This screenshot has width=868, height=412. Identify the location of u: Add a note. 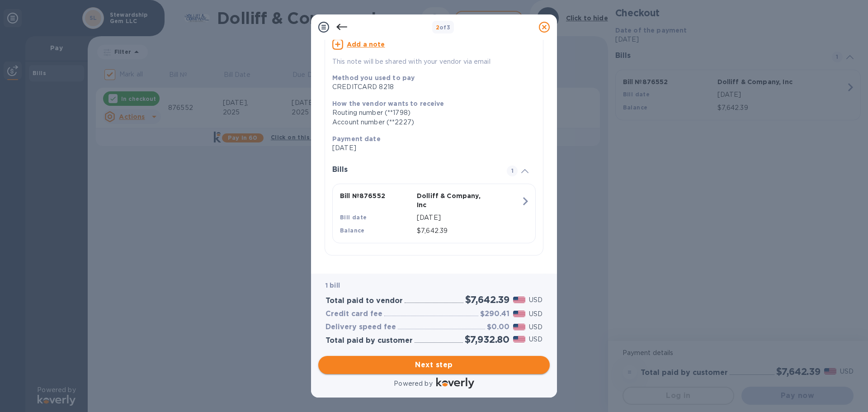
(366, 45).